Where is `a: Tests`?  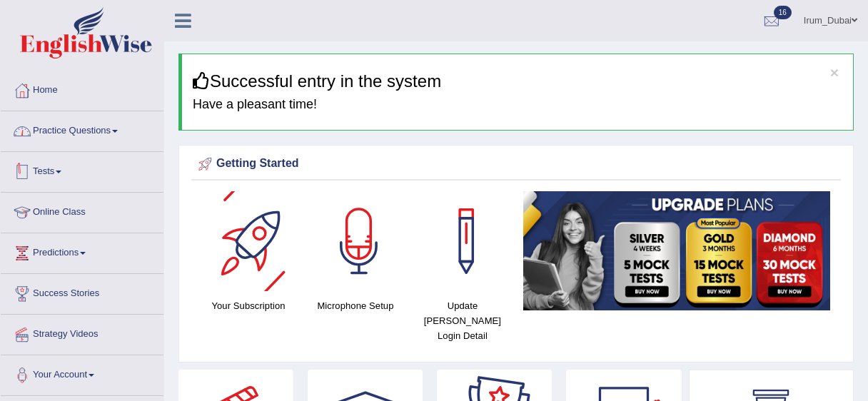 a: Tests is located at coordinates (82, 170).